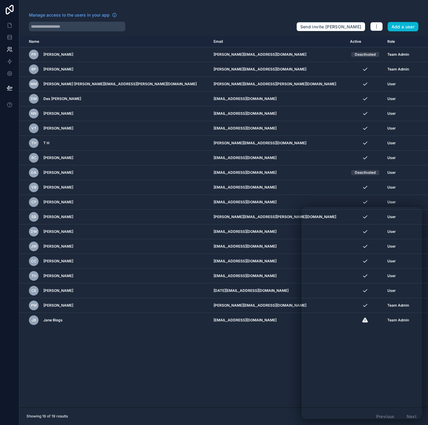  I want to click on th: Role, so click(399, 42).